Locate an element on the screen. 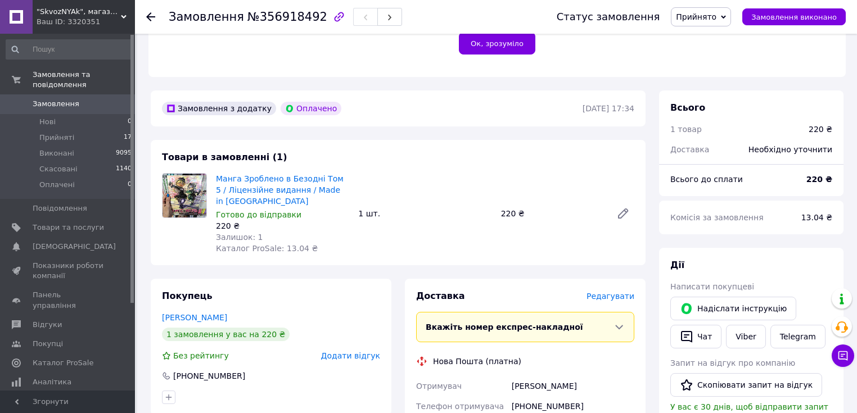 This screenshot has width=857, height=413. span: Вкажіть номер експрес-накладної is located at coordinates (505, 327).